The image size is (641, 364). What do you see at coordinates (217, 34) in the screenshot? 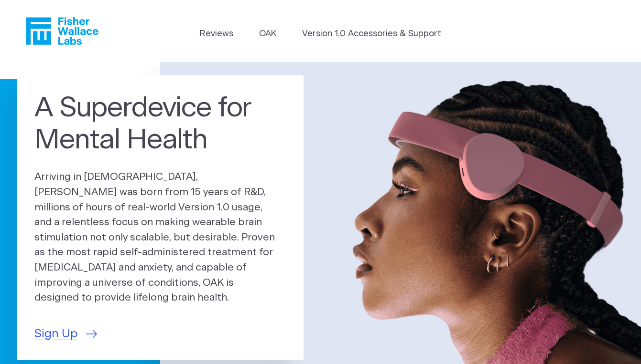
I see `a: Reviews` at bounding box center [217, 34].